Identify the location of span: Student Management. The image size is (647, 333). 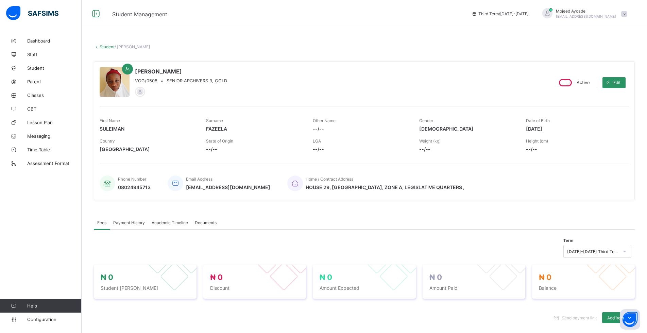
(140, 14).